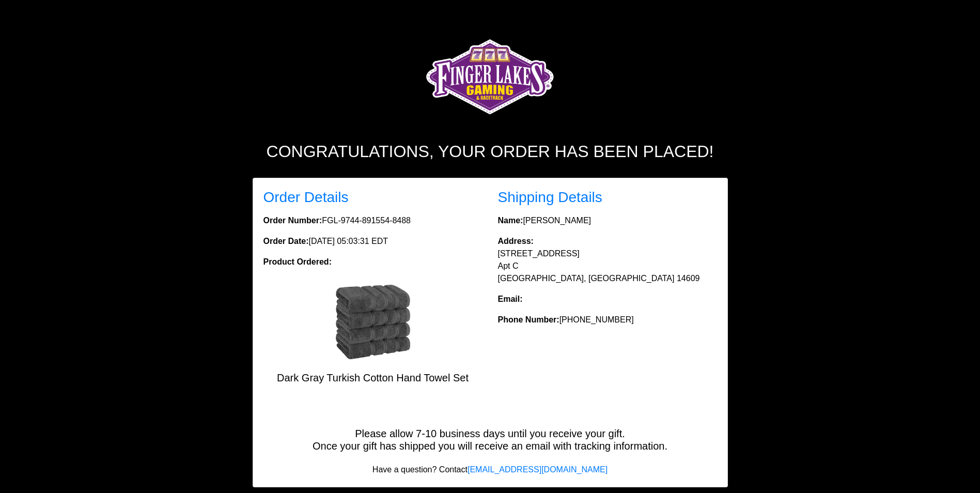  What do you see at coordinates (298, 261) in the screenshot?
I see `strong: Product Ordered:` at bounding box center [298, 261].